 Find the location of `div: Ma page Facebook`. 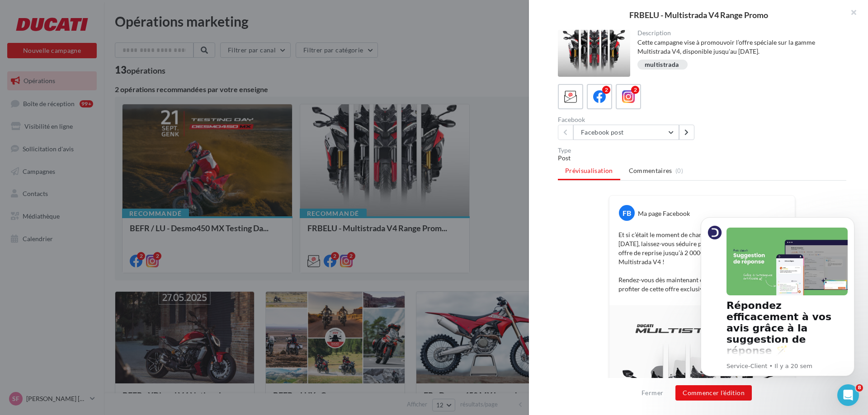

div: Ma page Facebook is located at coordinates (664, 214).